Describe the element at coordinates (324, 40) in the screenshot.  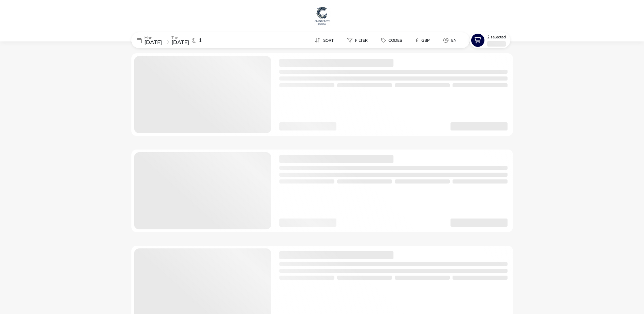
I see `button: Sort` at that location.